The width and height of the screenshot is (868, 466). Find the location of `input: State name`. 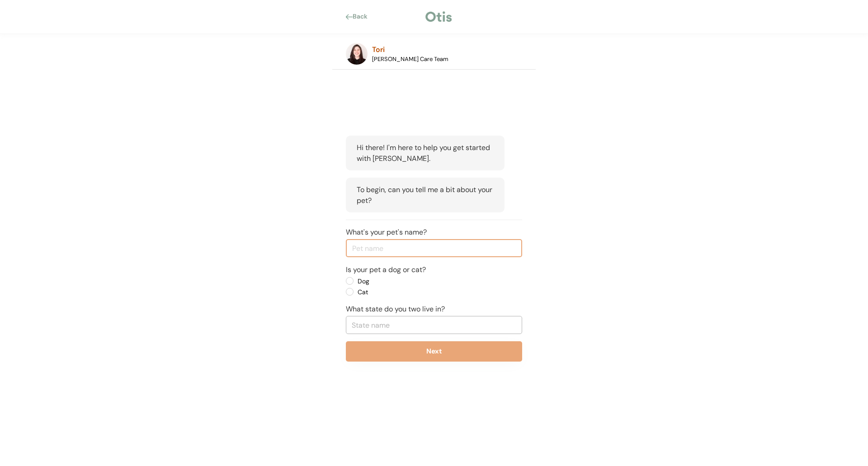

input: State name is located at coordinates (434, 325).